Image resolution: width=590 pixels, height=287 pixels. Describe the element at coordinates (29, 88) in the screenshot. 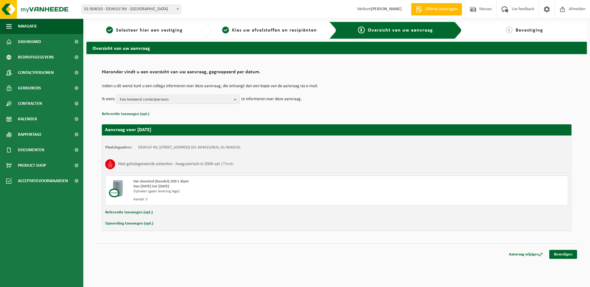

I see `span: Gebruikers` at that location.